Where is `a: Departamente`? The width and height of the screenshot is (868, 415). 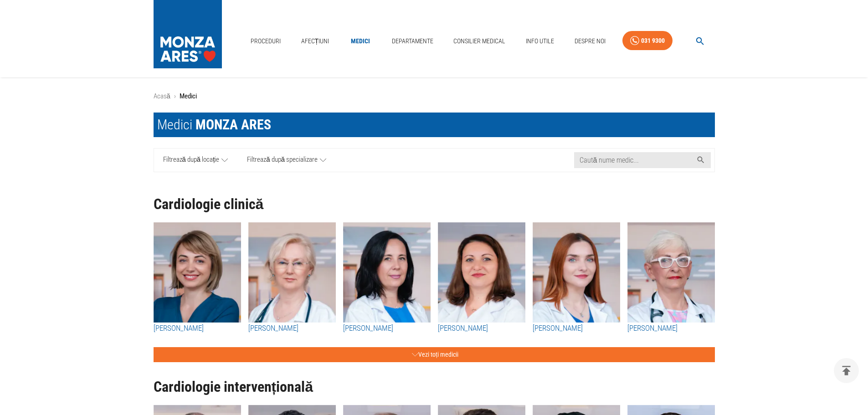
a: Departamente is located at coordinates (412, 41).